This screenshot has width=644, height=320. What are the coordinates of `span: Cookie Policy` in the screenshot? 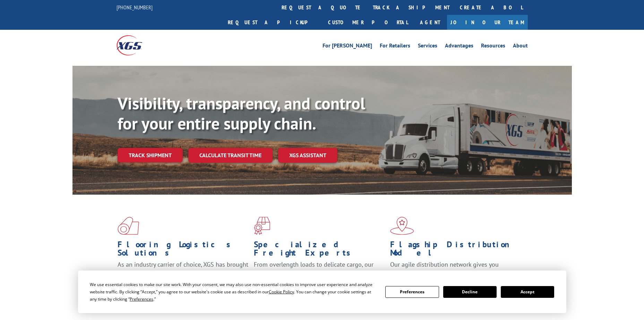 It's located at (281, 291).